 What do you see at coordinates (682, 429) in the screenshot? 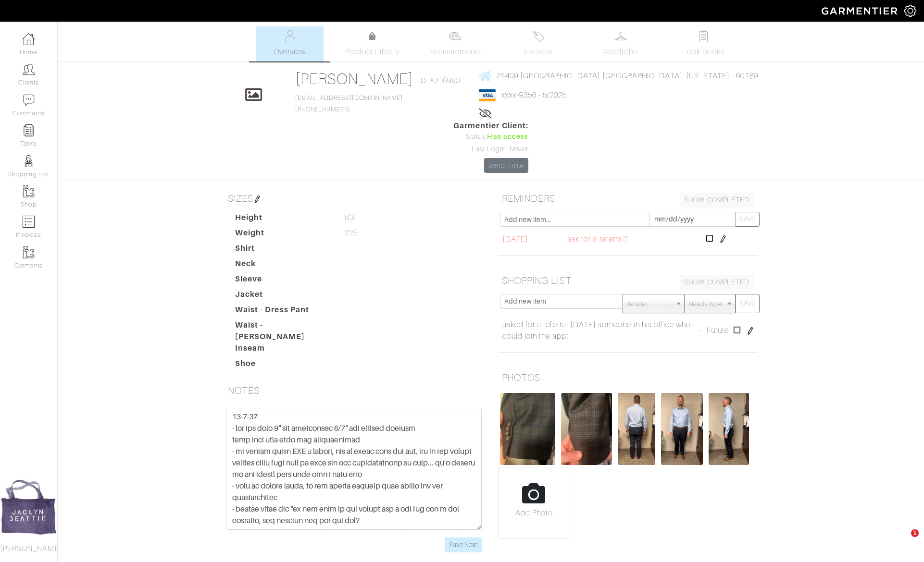
I see `img: Screenshot%202024-11-07%20at%20101551%E2%80%AFAM` at bounding box center [682, 429].